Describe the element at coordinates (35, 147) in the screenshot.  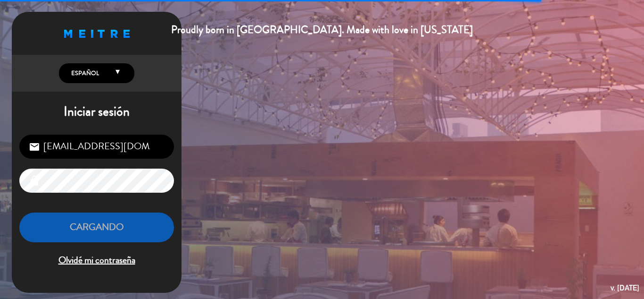
I see `i: email` at that location.